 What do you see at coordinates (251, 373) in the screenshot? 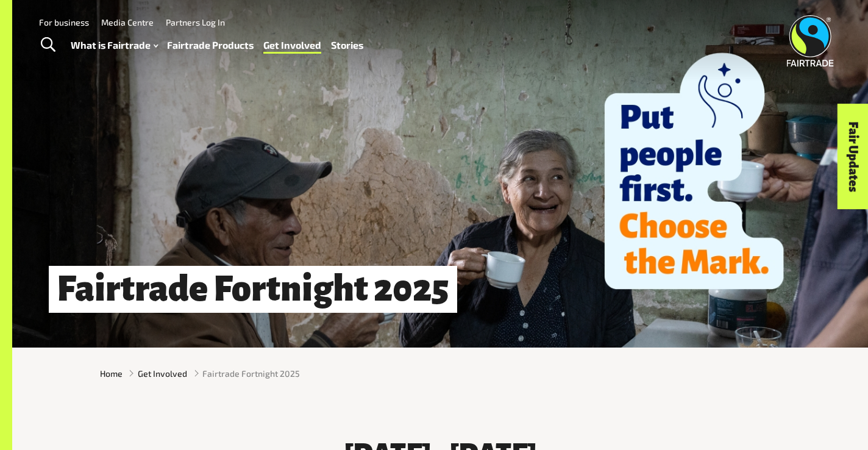
I see `span: Fairtrade Fortnight 2025` at bounding box center [251, 373].